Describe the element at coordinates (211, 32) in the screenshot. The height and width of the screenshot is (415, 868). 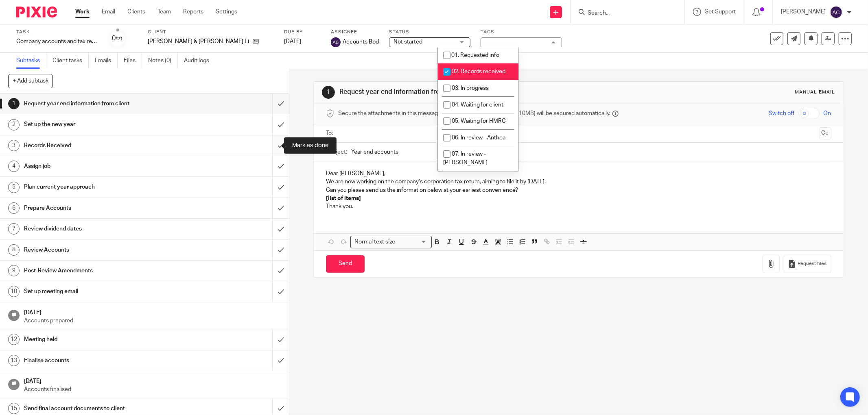
I see `label: Client` at that location.